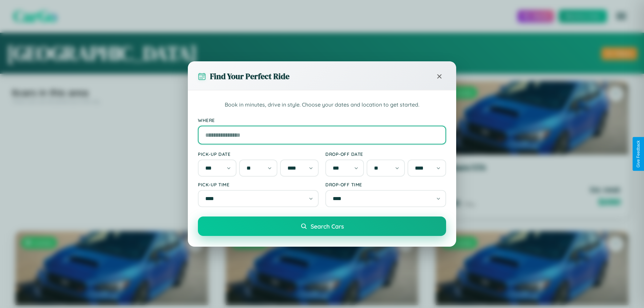 The width and height of the screenshot is (644, 308). What do you see at coordinates (327, 226) in the screenshot?
I see `span: Search Cars` at bounding box center [327, 226].